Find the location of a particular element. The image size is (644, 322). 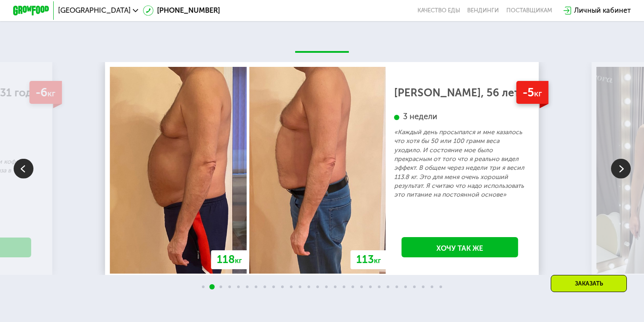

div: 118 is located at coordinates (229, 260).